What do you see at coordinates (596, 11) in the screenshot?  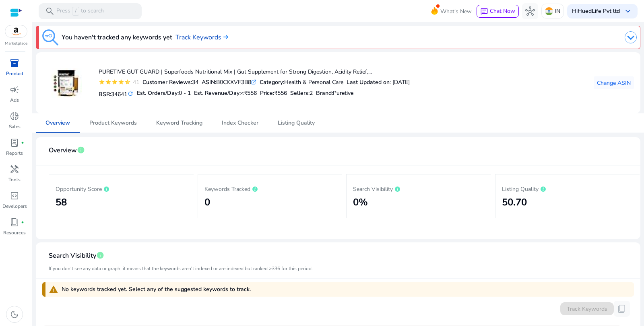 I see `p: Hi` at bounding box center [596, 11].